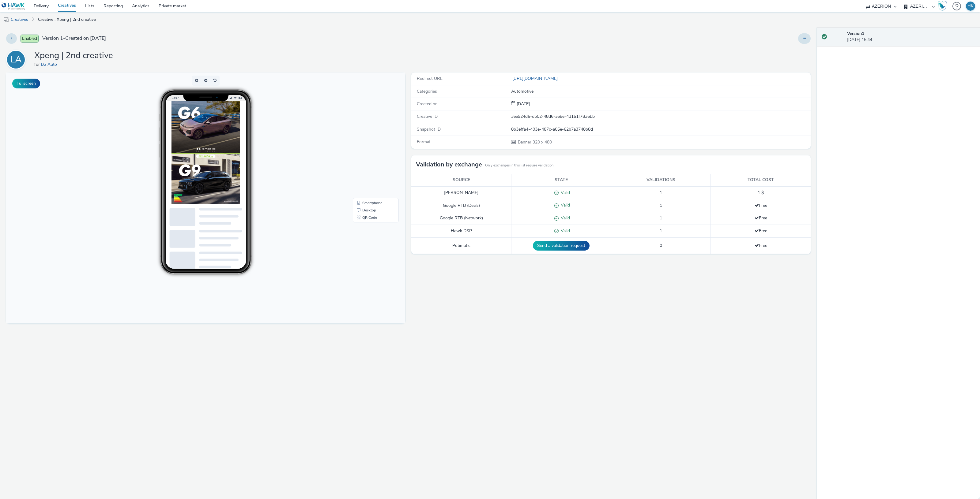  I want to click on button: Fullscreen, so click(26, 84).